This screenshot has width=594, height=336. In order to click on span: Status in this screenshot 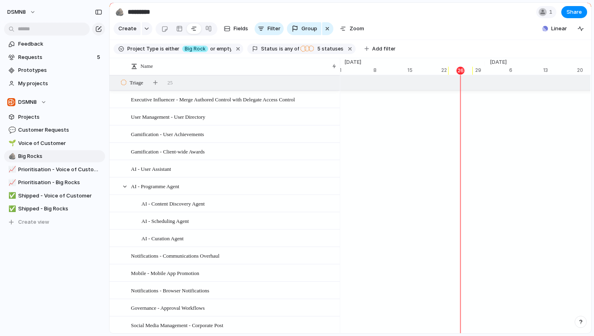, I will do `click(269, 49)`.